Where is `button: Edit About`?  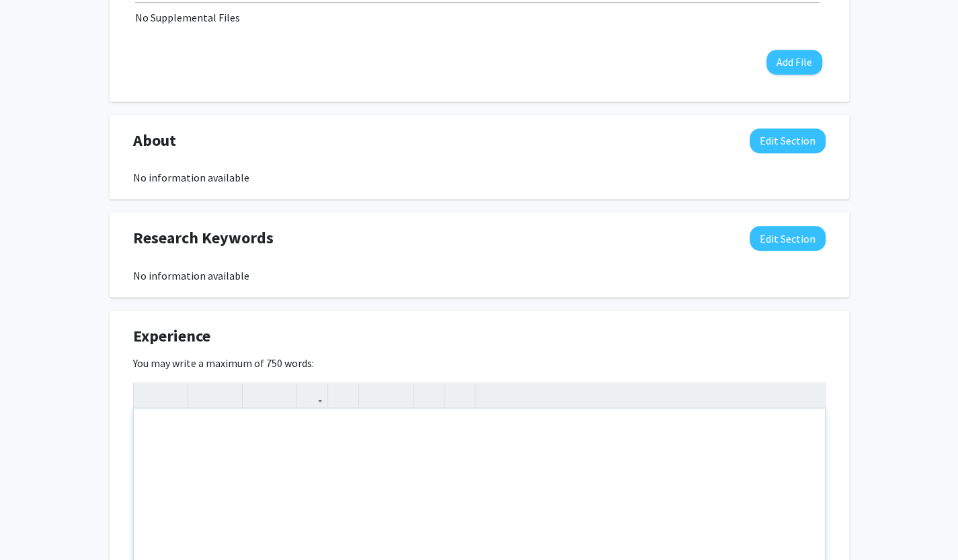
button: Edit About is located at coordinates (787, 141).